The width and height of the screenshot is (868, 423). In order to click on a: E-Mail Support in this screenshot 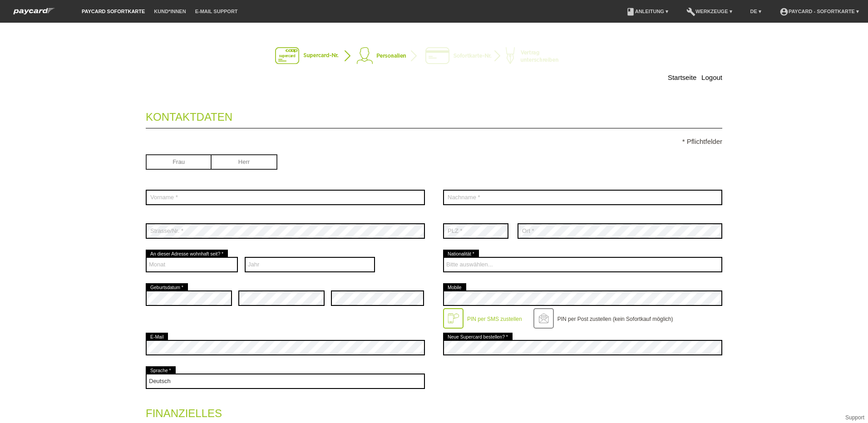, I will do `click(217, 11)`.